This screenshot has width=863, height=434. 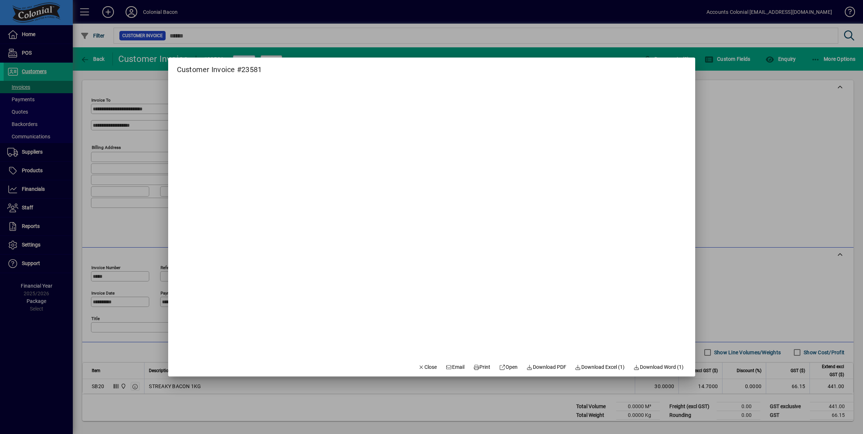 I want to click on span: Print, so click(x=482, y=367).